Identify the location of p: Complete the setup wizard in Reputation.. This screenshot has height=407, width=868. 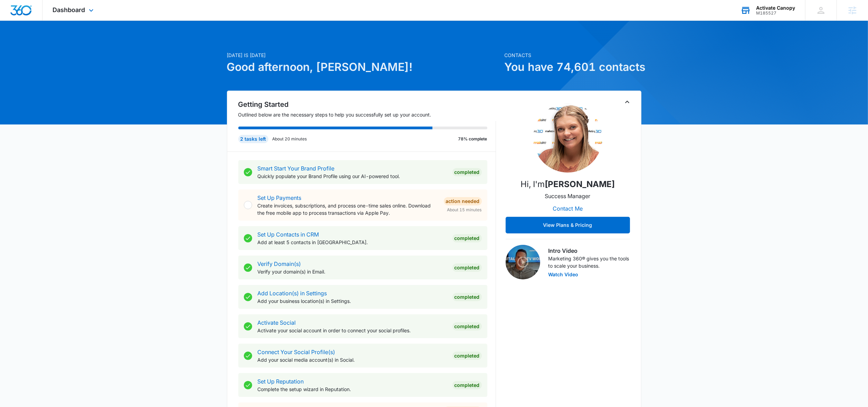
(352, 389).